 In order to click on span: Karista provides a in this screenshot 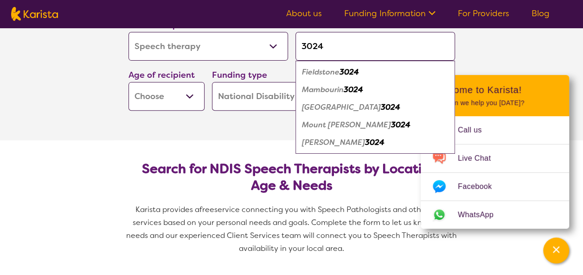, I will do `click(167, 209)`.